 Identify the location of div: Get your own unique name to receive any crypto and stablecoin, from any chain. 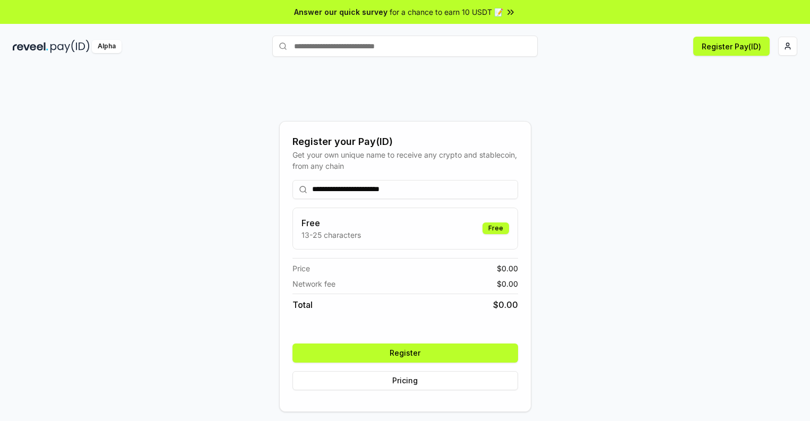
(405, 160).